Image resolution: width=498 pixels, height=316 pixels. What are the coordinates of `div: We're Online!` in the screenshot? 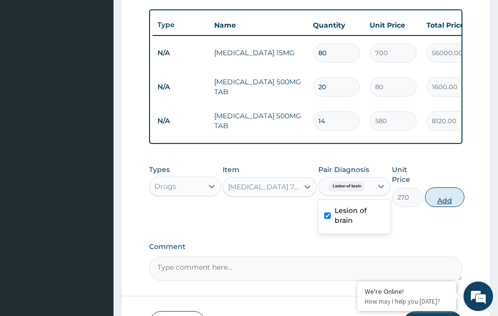 It's located at (407, 292).